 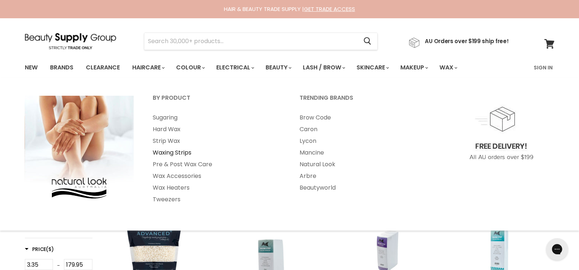 I want to click on a: Wax Heaters, so click(x=216, y=188).